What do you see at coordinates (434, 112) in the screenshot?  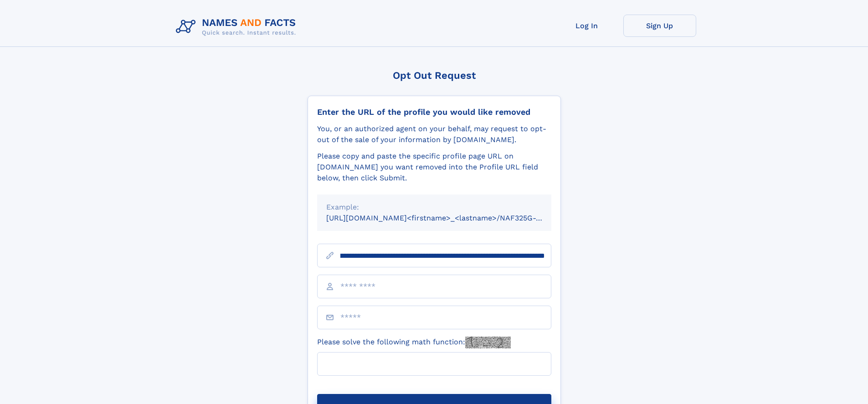 I see `div: Enter the URL of the profile you would like removed` at bounding box center [434, 112].